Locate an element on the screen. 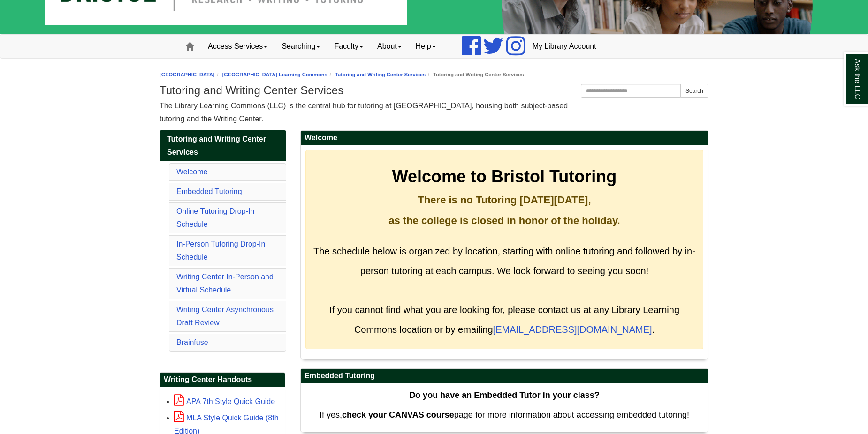 This screenshot has width=868, height=434. span: The schedule below is organized by location, starting with online tutoring and followed by in-per... is located at coordinates (504, 261).